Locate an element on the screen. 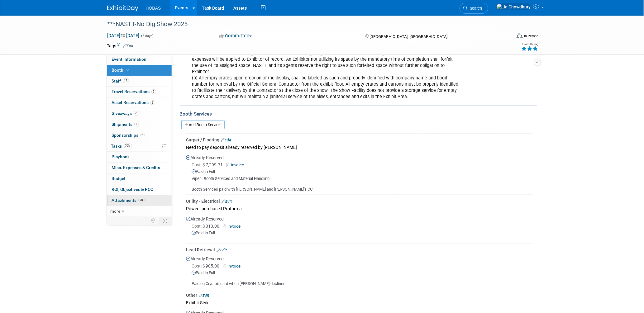 The height and width of the screenshot is (313, 644). span: 28 is located at coordinates (142, 200).